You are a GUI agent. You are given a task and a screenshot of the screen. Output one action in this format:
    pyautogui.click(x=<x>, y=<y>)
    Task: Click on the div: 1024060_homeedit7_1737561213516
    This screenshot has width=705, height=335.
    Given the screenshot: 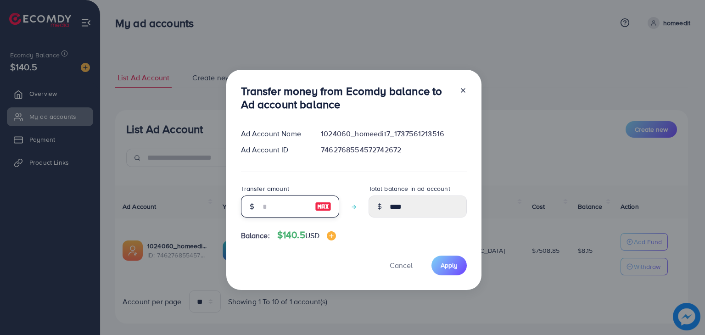 What is the action you would take?
    pyautogui.click(x=393, y=133)
    